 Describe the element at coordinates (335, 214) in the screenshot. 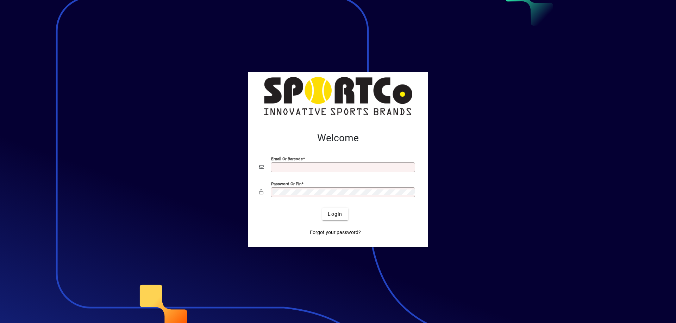

I see `button: Login` at that location.